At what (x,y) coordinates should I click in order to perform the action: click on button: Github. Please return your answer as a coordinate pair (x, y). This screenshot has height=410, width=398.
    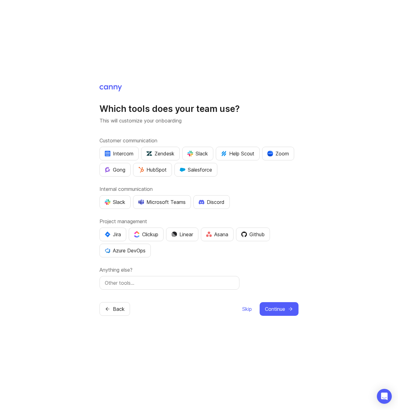
    Looking at the image, I should click on (253, 234).